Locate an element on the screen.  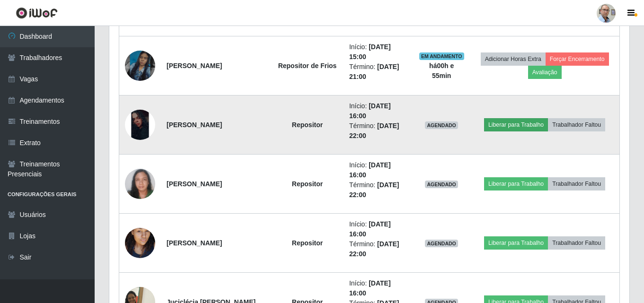
strong: Repositor de Frios is located at coordinates (307, 66).